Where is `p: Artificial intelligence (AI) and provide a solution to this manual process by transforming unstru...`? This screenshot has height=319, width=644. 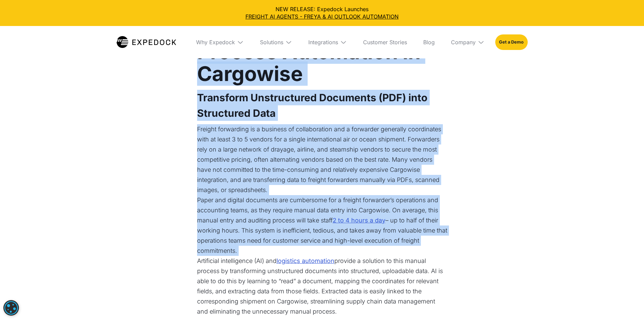 p: Artificial intelligence (AI) and provide a solution to this manual process by transforming unstru... is located at coordinates (322, 286).